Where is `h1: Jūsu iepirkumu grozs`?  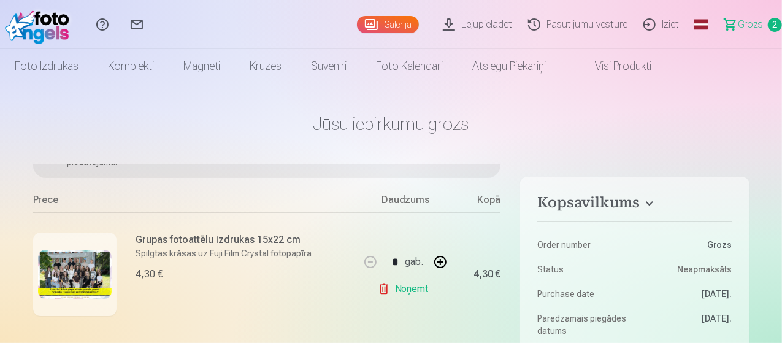
h1: Jūsu iepirkumu grozs is located at coordinates (391, 124).